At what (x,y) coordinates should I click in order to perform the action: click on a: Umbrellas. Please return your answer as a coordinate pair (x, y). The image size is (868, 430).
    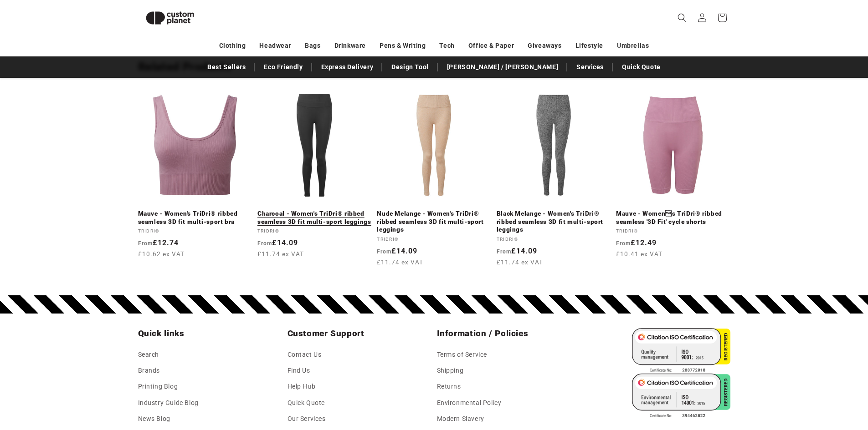
    Looking at the image, I should click on (633, 45).